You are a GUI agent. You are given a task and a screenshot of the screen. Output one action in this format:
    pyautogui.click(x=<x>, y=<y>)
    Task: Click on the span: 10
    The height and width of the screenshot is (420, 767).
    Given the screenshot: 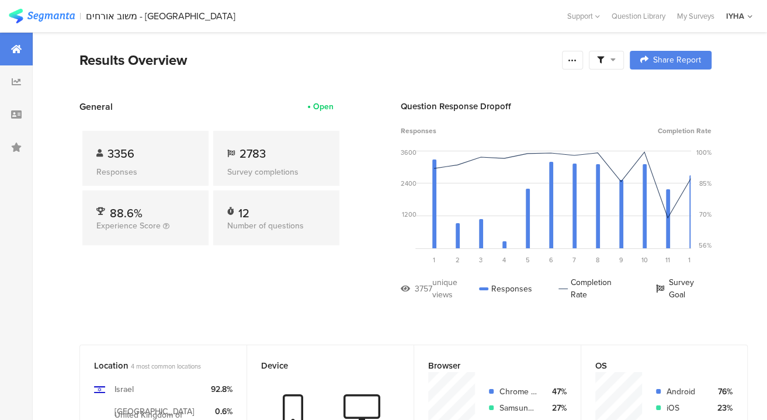 What is the action you would take?
    pyautogui.click(x=644, y=260)
    